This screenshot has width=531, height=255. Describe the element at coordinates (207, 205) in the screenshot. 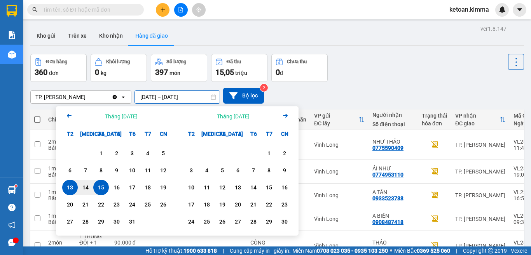

I see `div: Choose Thứ Ba, tháng 11 18 2025. It's available.` at that location.